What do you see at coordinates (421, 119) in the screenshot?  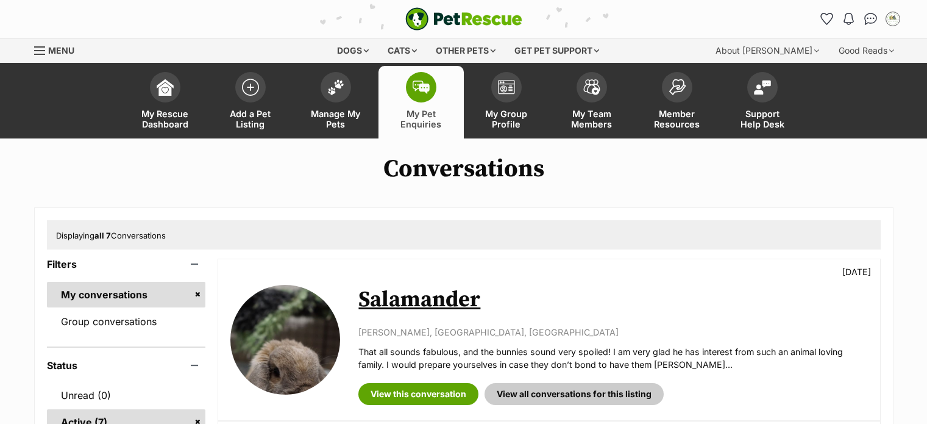 I see `span: My Pet Enquiries` at bounding box center [421, 119].